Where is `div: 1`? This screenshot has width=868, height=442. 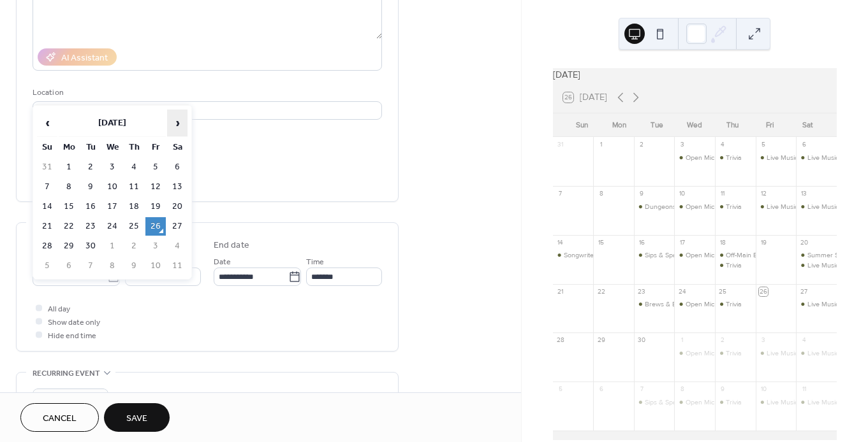 div: 1 is located at coordinates (682, 341).